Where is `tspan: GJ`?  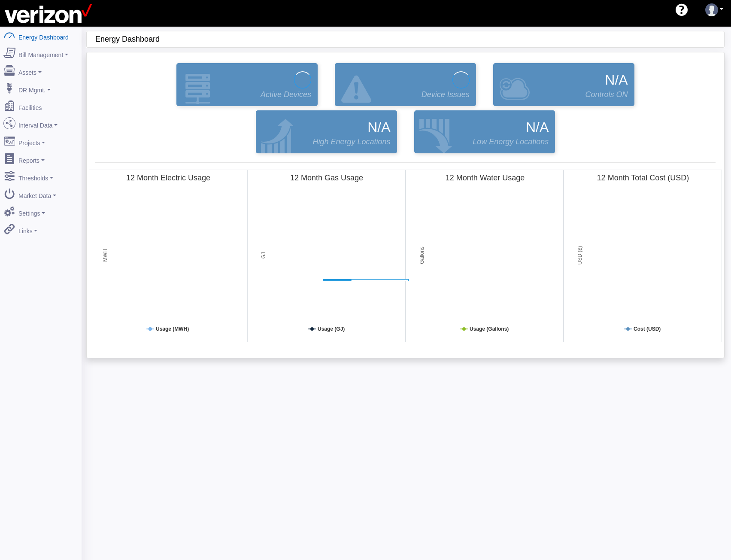
tspan: GJ is located at coordinates (263, 255).